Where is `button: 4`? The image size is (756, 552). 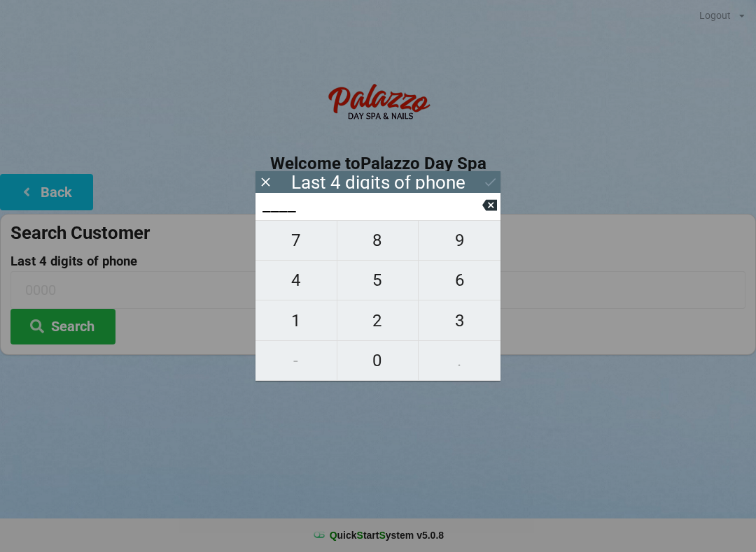
button: 4 is located at coordinates (296, 280).